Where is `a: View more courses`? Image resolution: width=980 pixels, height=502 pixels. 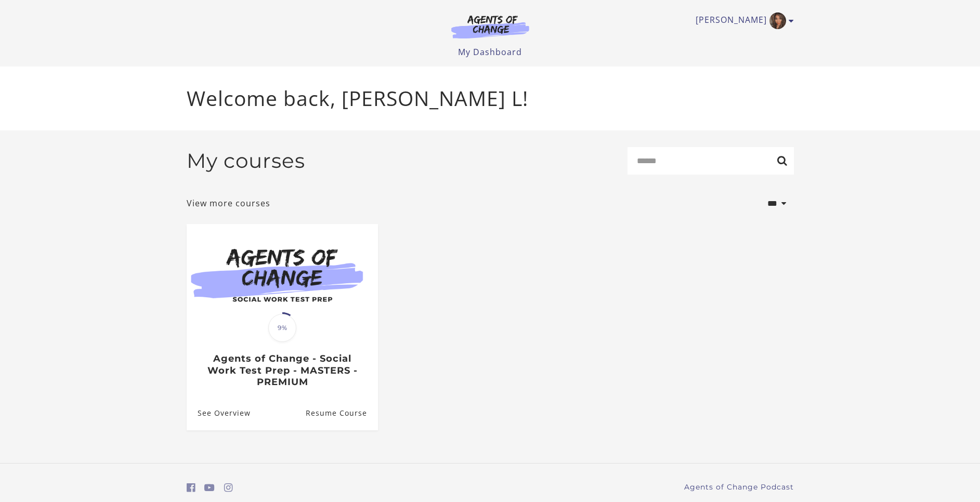 a: View more courses is located at coordinates (228, 203).